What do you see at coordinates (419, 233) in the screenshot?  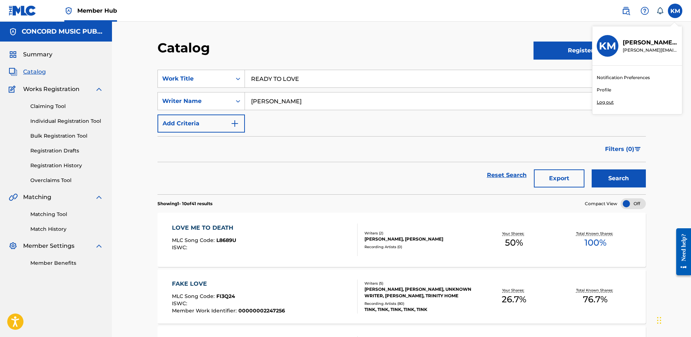 I see `div: Writers ( 2 )` at bounding box center [419, 233].